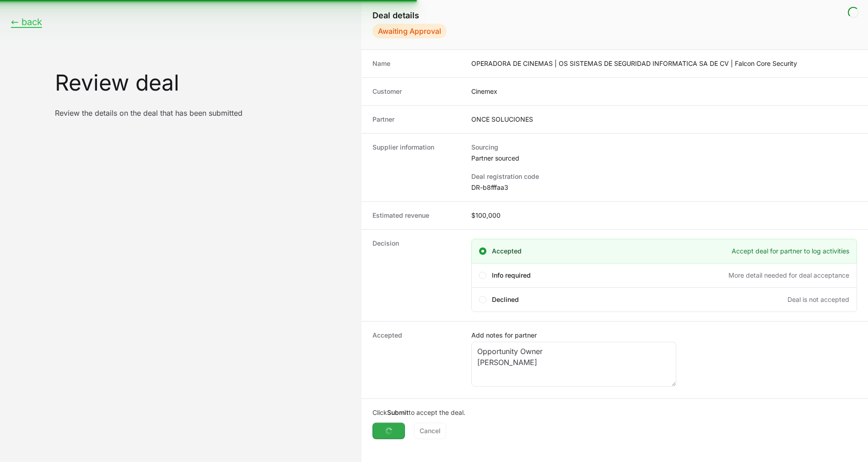 The image size is (868, 462). What do you see at coordinates (203, 113) in the screenshot?
I see `p: Review the details on the deal that has been submitted` at bounding box center [203, 113].